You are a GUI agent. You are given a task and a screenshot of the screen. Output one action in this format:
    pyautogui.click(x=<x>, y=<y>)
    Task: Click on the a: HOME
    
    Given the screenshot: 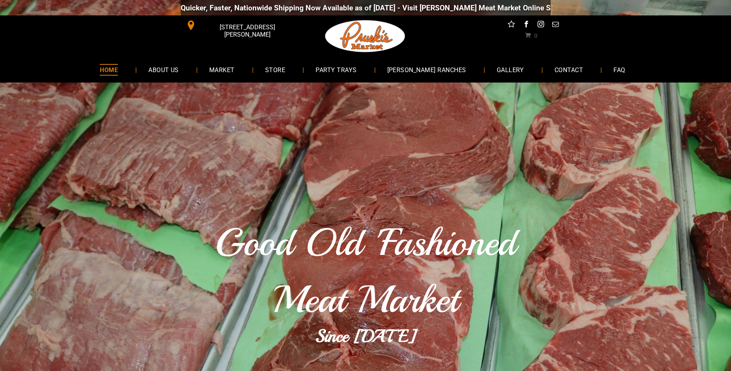 What is the action you would take?
    pyautogui.click(x=109, y=69)
    